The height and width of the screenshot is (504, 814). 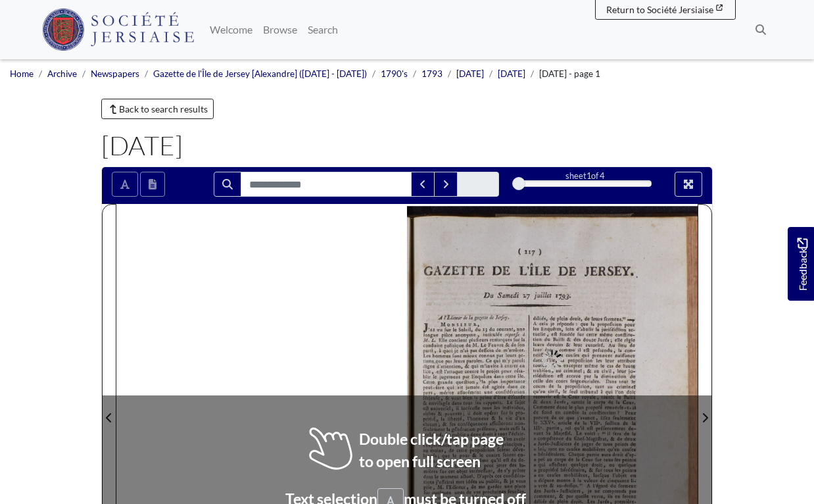 I want to click on button: Next Match, so click(x=445, y=184).